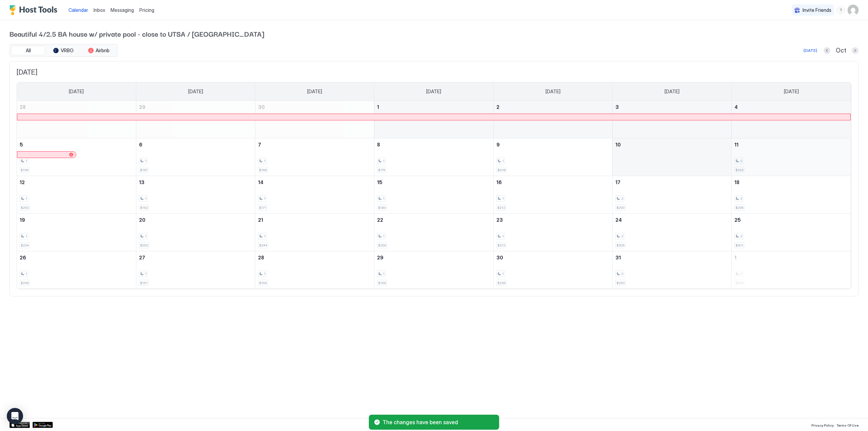 The height and width of the screenshot is (431, 868). What do you see at coordinates (618, 258) in the screenshot?
I see `span: 31` at bounding box center [618, 258].